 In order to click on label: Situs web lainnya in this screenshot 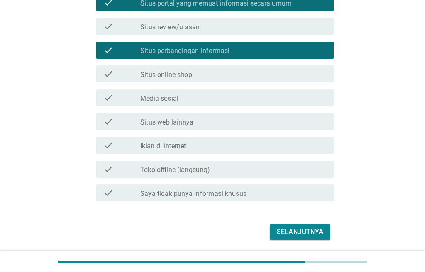, I will do `click(167, 123)`.